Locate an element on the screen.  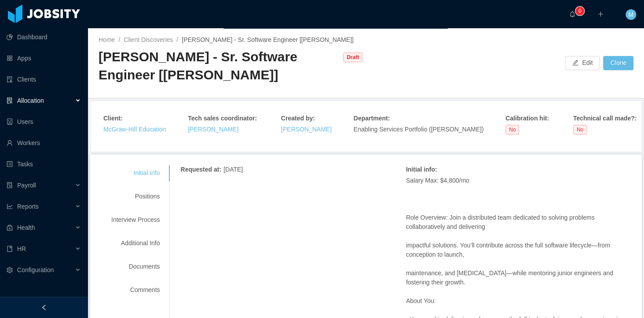
i: icon: line-chart is located at coordinates (10, 206).